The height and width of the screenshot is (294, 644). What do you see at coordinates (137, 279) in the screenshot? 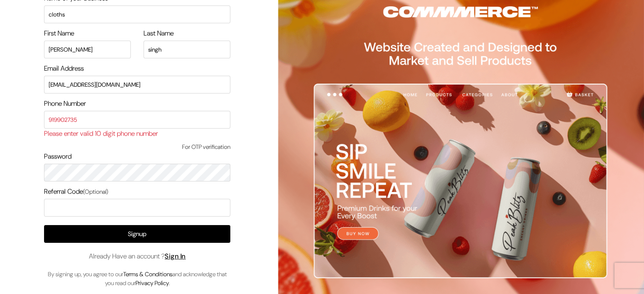
I see `p: By signing up, you agree to our and acknowledge that you read our .` at bounding box center [137, 279].